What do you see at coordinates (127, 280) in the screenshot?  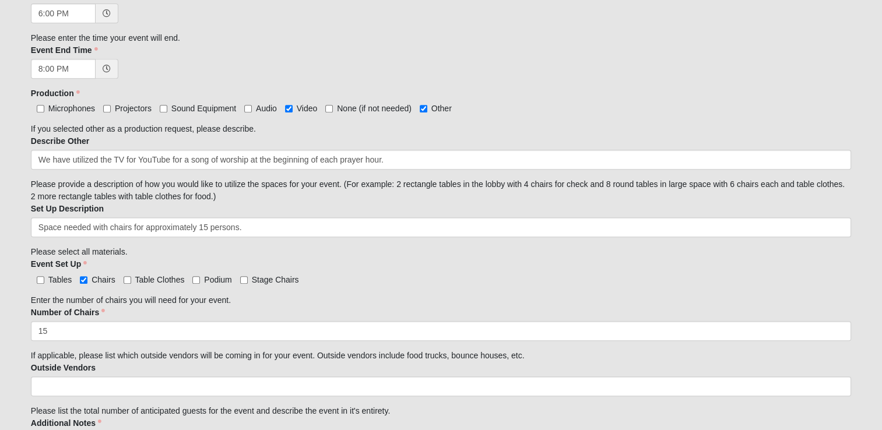 I see `input: Table Clothes` at bounding box center [127, 280].